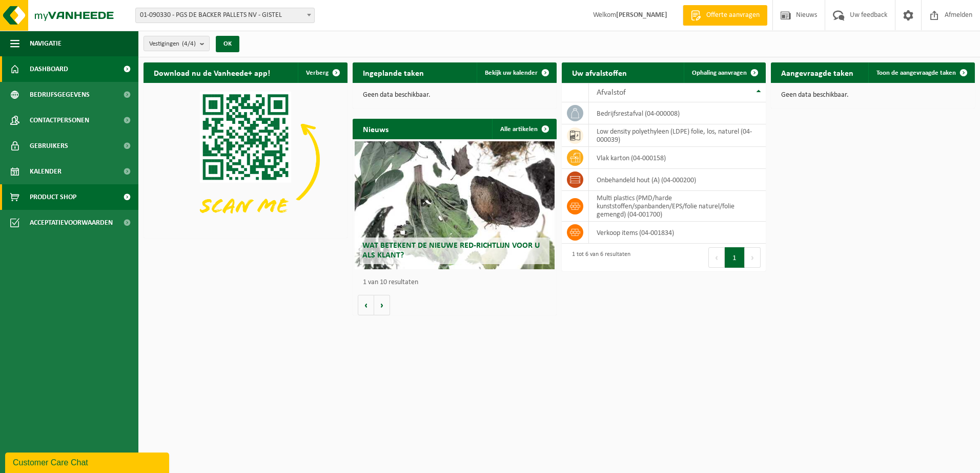 This screenshot has width=980, height=473. Describe the element at coordinates (82, 12) in the screenshot. I see `div: Customer Care Chat` at that location.